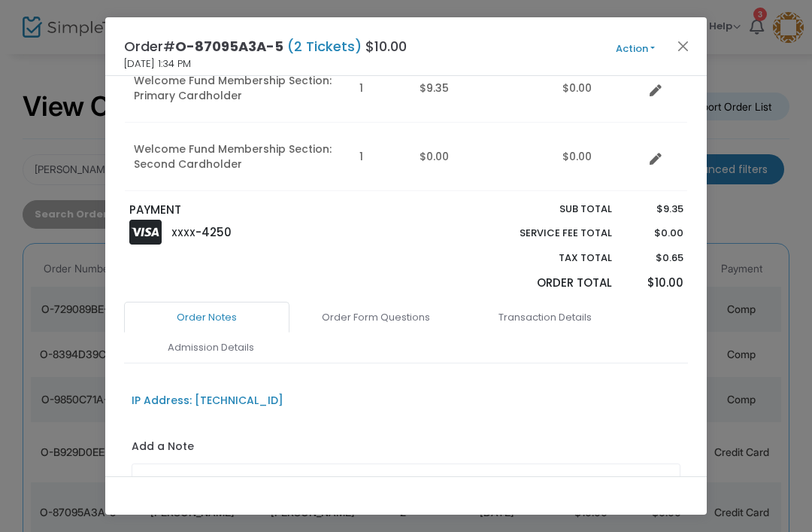 This screenshot has height=532, width=812. I want to click on p: Tax Total, so click(549, 258).